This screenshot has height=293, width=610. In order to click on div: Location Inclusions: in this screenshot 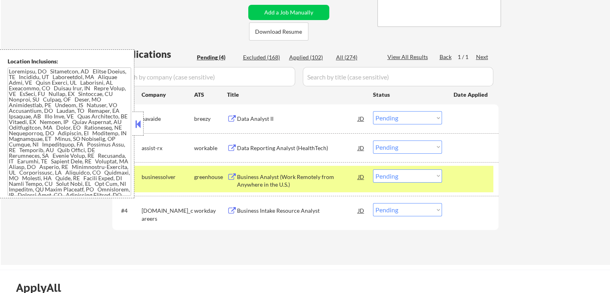, I will do `click(69, 61)`.